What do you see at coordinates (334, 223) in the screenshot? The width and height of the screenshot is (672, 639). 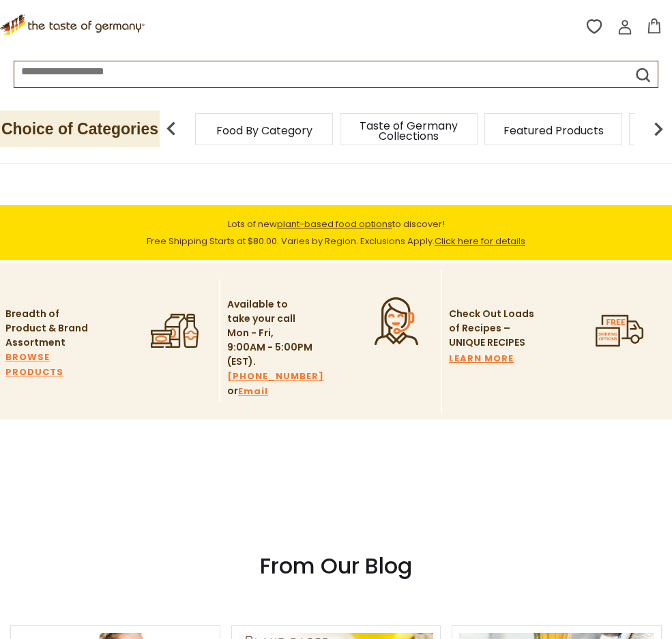 I see `a: plant-based food options` at bounding box center [334, 223].